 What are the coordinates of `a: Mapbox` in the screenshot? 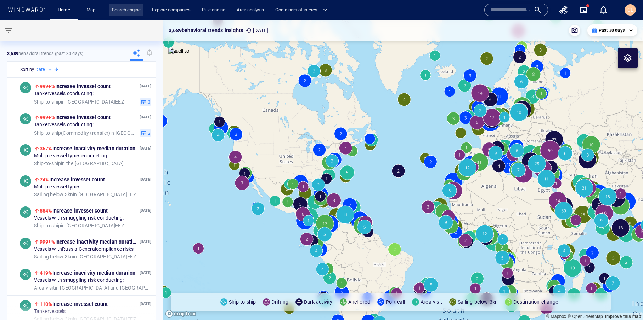 It's located at (556, 317).